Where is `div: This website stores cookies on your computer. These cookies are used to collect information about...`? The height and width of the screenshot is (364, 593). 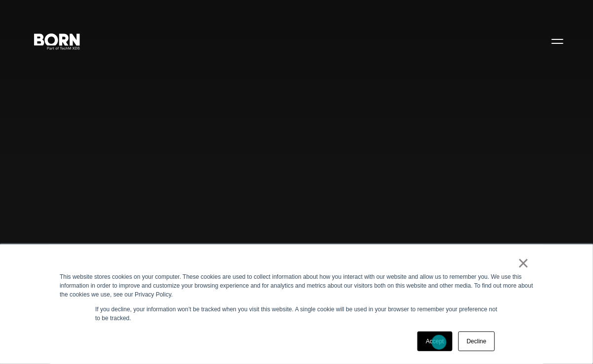 div: This website stores cookies on your computer. These cookies are used to collect information about... is located at coordinates (296, 286).